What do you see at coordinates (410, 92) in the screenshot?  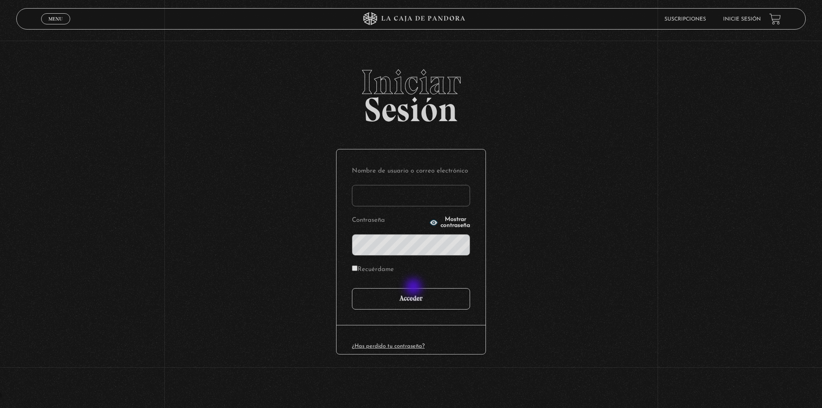 I see `h2: Sesión` at bounding box center [410, 92].